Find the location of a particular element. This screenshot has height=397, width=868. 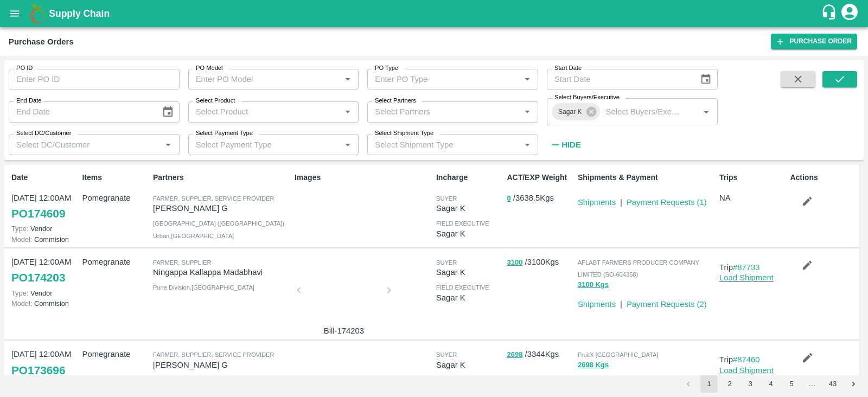

input: Start Date is located at coordinates (619, 79).